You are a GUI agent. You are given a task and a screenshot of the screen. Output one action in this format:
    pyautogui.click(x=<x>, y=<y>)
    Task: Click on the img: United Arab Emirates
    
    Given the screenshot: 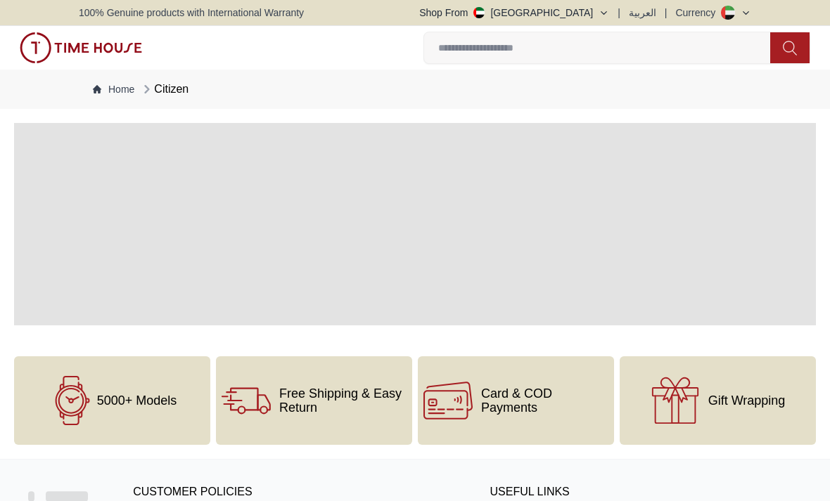 What is the action you would take?
    pyautogui.click(x=479, y=13)
    